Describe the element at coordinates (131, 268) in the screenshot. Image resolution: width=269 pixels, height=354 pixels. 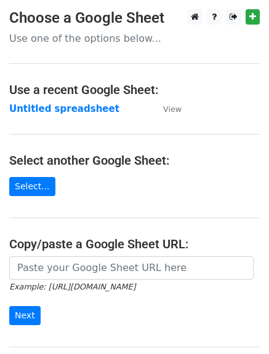
I see `input: Paste your Google Sheet URL here` at that location.